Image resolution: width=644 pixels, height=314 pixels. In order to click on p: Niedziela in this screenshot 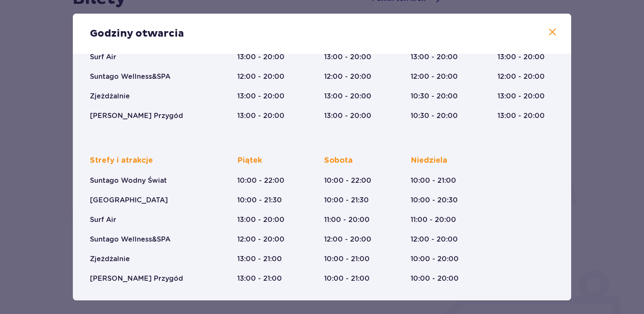, I will do `click(429, 160)`.